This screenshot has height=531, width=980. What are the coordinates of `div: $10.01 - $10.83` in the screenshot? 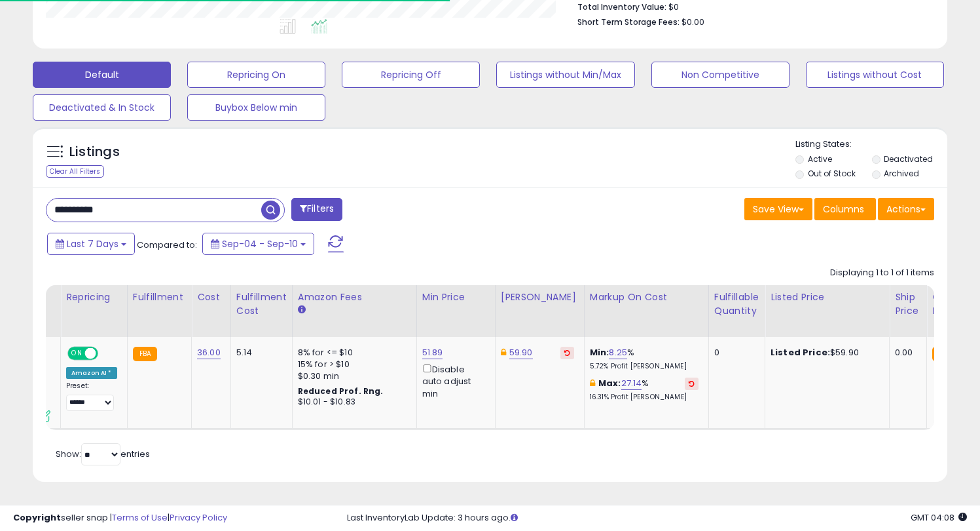 It's located at (352, 402).